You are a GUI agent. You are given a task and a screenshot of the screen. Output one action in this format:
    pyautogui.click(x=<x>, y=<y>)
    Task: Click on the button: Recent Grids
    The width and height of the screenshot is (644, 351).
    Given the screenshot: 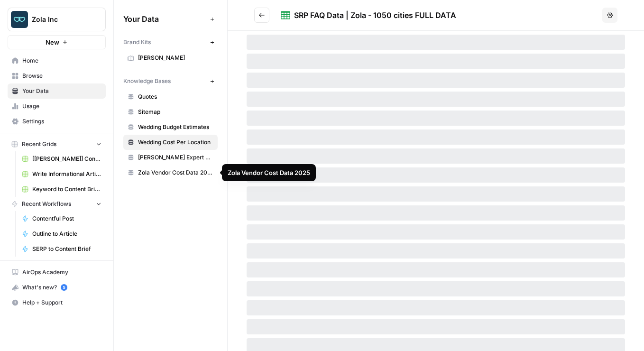 What is the action you would take?
    pyautogui.click(x=57, y=144)
    